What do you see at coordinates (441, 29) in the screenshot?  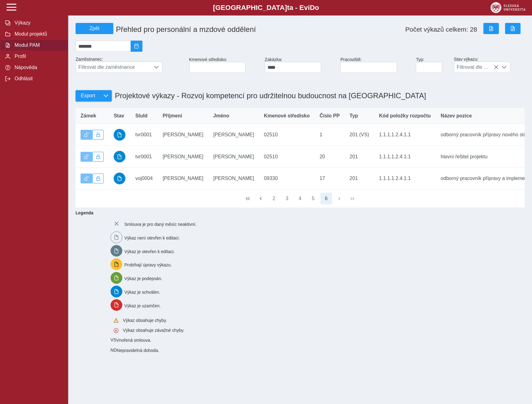 I see `span: Počet výkazů celkem: 28` at bounding box center [441, 29].